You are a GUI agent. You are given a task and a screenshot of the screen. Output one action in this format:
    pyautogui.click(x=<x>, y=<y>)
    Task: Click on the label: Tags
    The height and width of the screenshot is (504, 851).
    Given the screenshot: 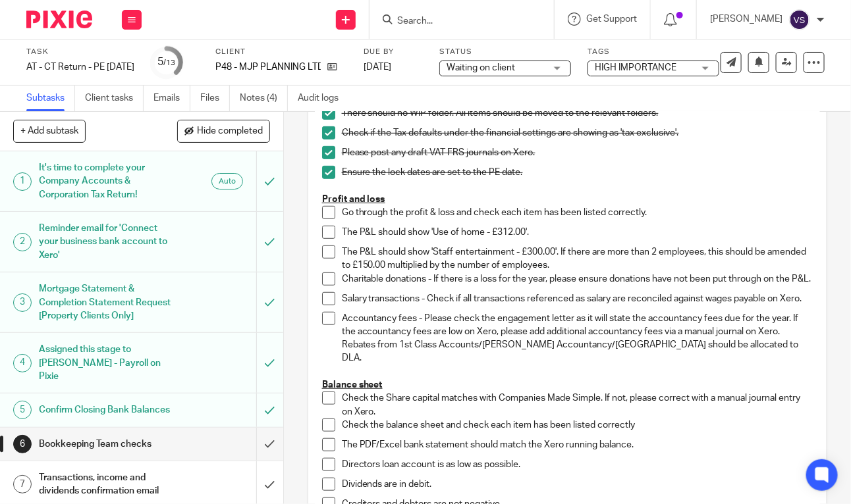 What is the action you would take?
    pyautogui.click(x=653, y=52)
    